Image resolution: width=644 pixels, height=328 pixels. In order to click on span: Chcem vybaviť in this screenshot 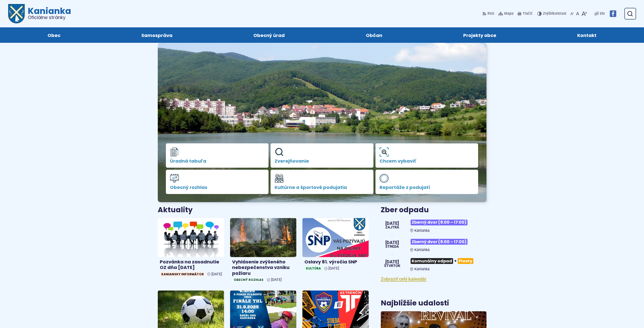, I will do `click(427, 161)`.